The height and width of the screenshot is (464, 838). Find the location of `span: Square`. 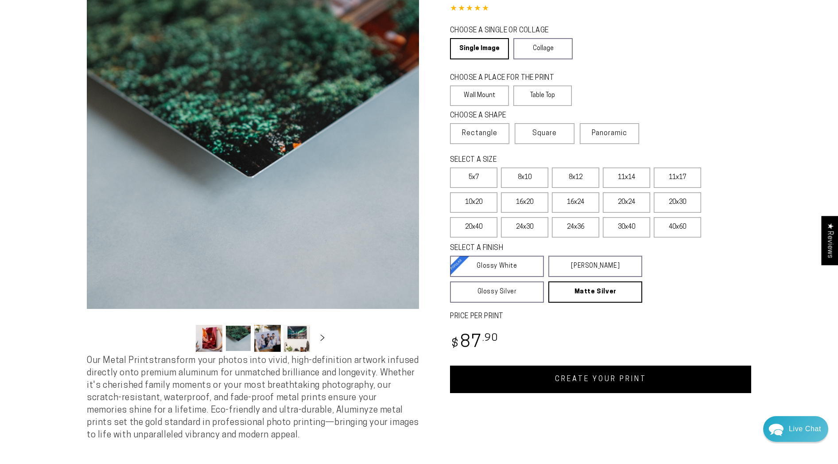

span: Square is located at coordinates (544, 133).